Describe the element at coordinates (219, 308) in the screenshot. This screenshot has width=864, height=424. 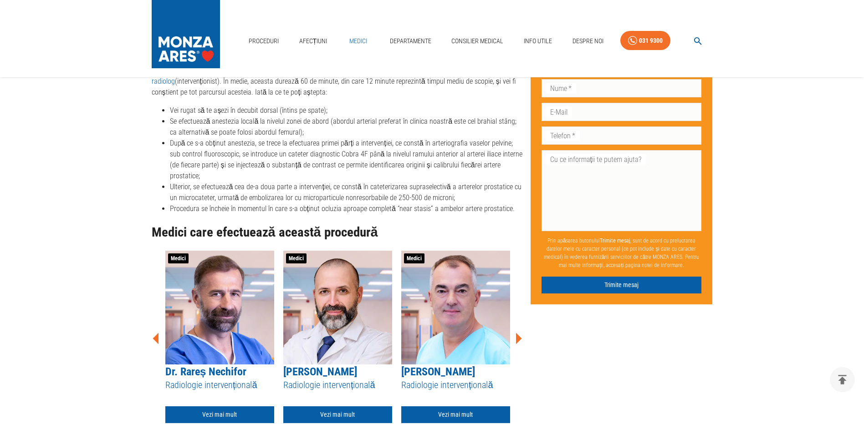
I see `img: Dr. Rareș Nechifor` at that location.